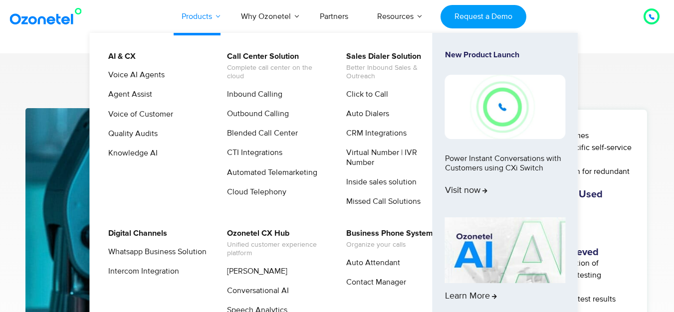 The height and width of the screenshot is (312, 674). I want to click on a: CRM Integrations, so click(374, 133).